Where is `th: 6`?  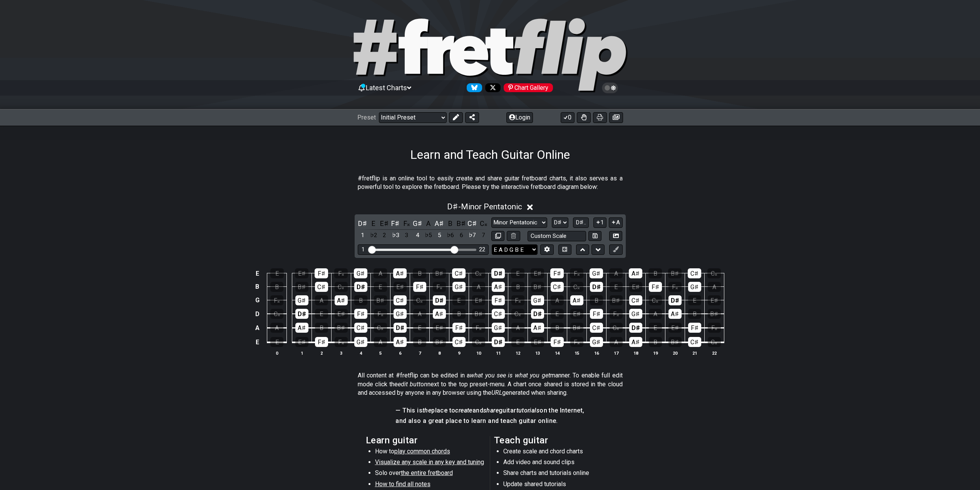
th: 6 is located at coordinates (400, 353).